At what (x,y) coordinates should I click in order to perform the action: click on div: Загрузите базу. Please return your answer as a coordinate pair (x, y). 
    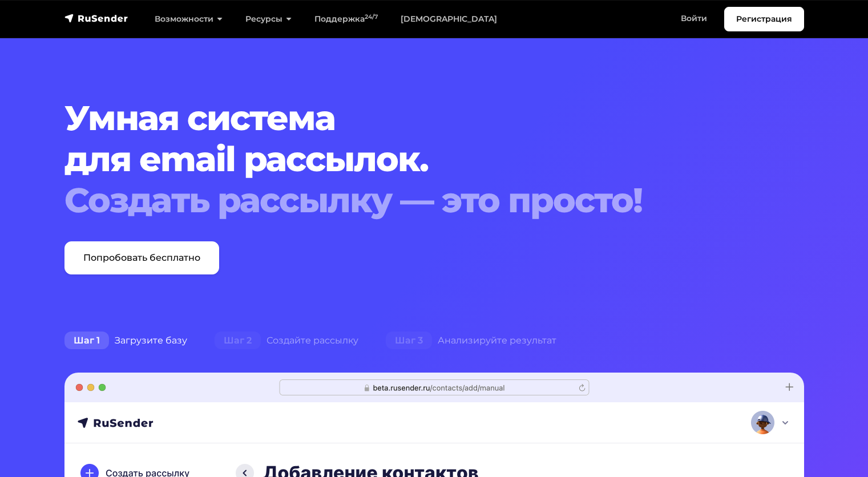
    Looking at the image, I should click on (126, 341).